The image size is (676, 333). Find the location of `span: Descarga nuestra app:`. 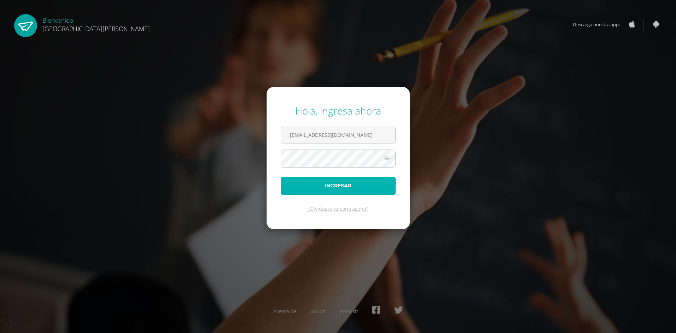

span: Descarga nuestra app: is located at coordinates (600, 24).